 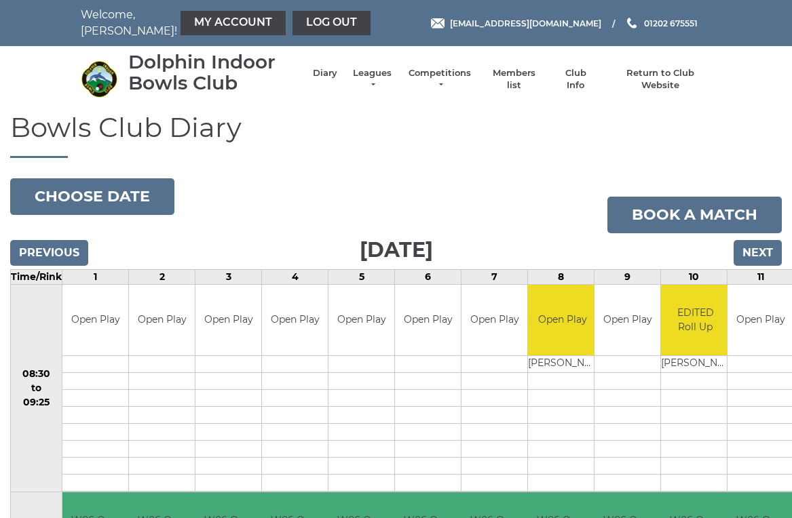 I want to click on td: 1, so click(x=96, y=277).